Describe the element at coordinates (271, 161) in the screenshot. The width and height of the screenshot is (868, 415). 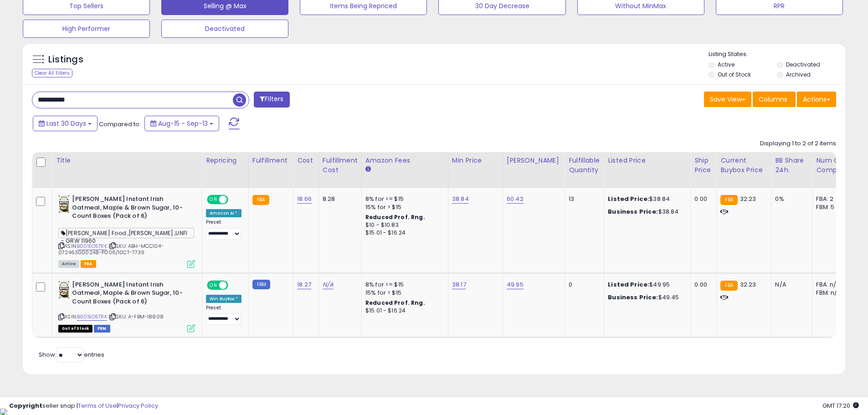
I see `div: Fulfillment` at that location.